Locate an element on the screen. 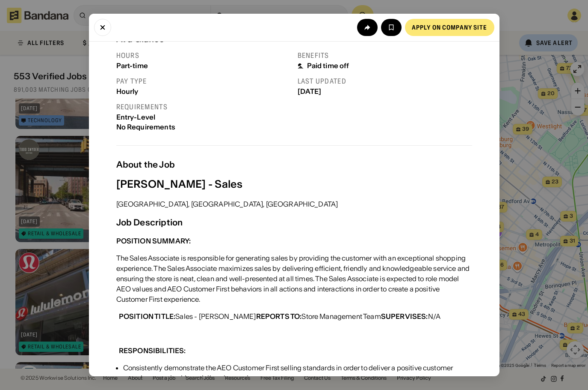 This screenshot has width=588, height=390. div: RESPONSIBILITIES: is located at coordinates (152, 350).